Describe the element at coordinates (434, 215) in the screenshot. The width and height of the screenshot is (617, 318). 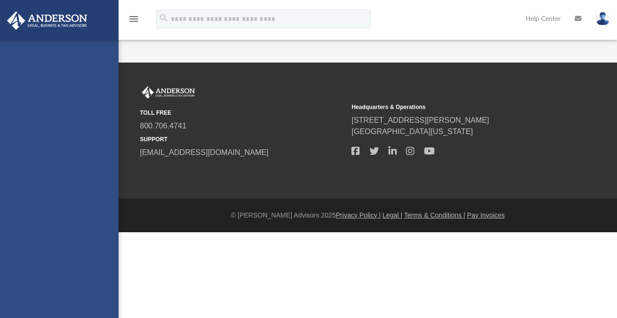
I see `a: Terms & Conditions |` at that location.